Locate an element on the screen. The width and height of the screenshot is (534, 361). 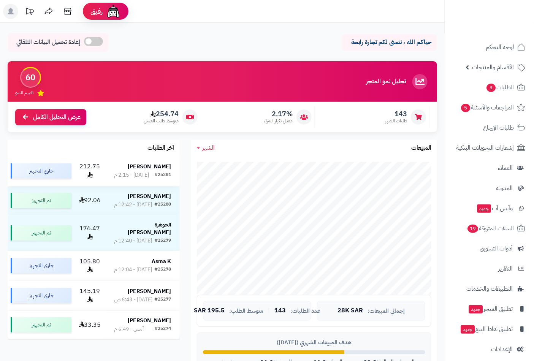
div: #25281 is located at coordinates (163, 175).